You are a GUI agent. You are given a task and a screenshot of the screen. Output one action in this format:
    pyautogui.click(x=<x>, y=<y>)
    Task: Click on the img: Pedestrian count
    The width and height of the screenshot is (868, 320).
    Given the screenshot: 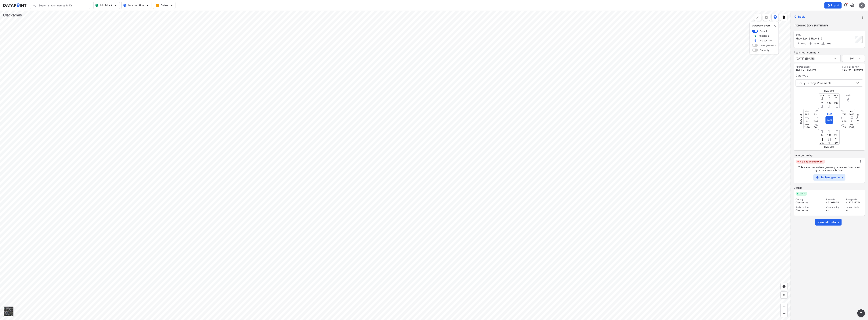 What is the action you would take?
    pyautogui.click(x=811, y=44)
    